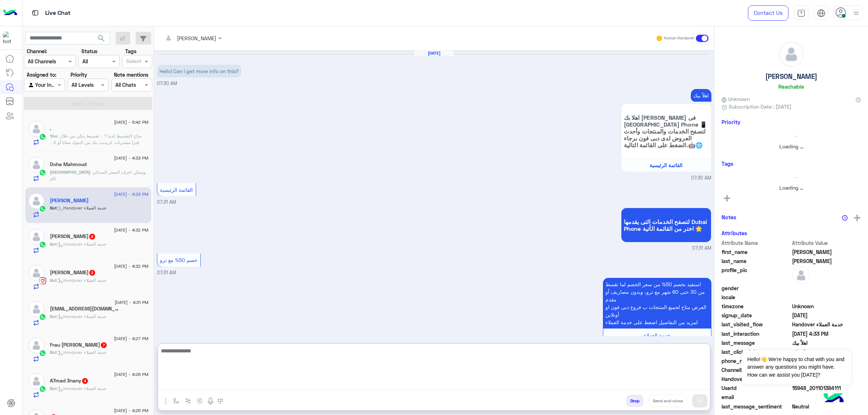 This screenshot has height=415, width=868. I want to click on span: first_name, so click(756, 252).